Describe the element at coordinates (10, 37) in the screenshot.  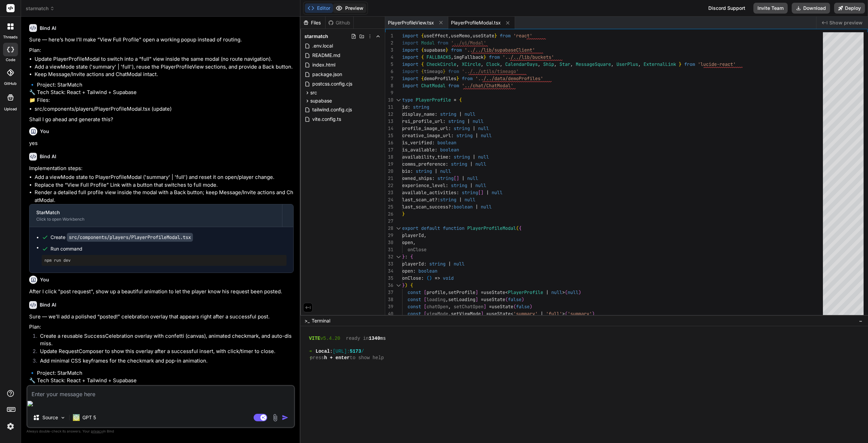
I see `label: threads` at that location.